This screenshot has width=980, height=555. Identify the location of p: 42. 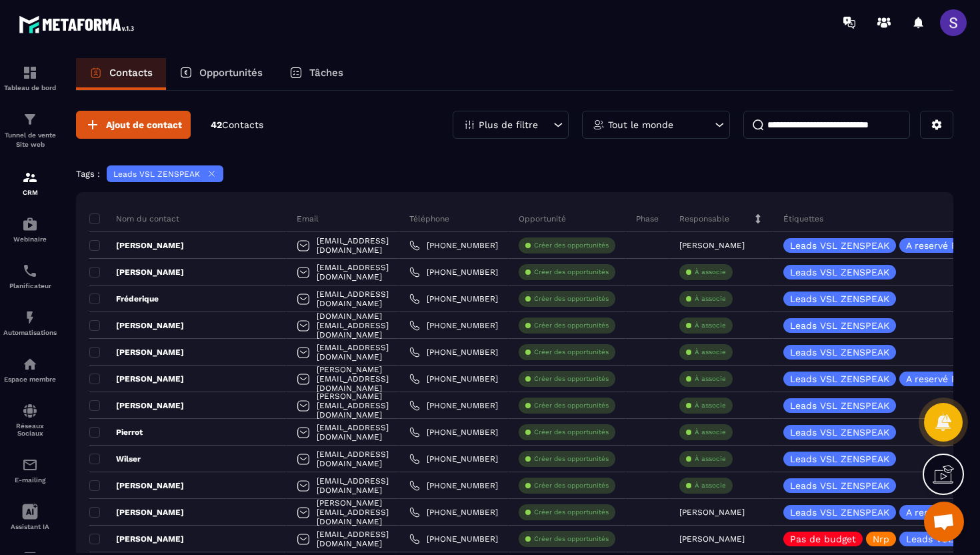
(236, 125).